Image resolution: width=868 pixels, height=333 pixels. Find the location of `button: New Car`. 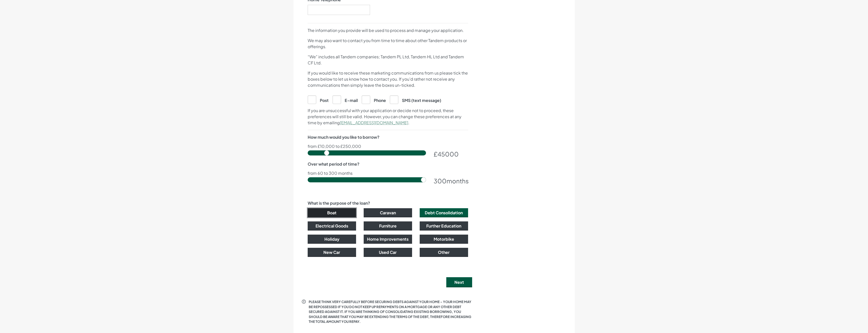

button: New Car is located at coordinates (332, 252).